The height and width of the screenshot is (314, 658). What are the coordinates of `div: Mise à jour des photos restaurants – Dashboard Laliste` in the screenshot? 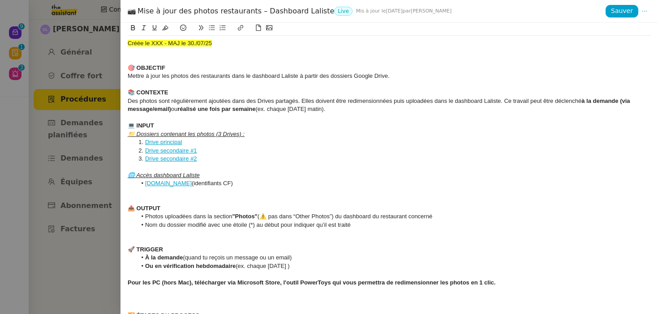 It's located at (366, 11).